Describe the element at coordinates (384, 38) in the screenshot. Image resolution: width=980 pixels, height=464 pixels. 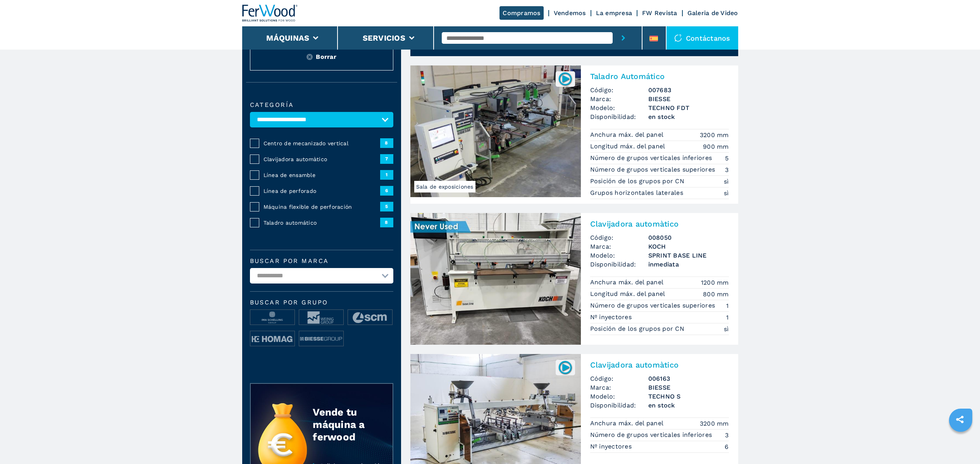
I see `button: Servicios` at that location.